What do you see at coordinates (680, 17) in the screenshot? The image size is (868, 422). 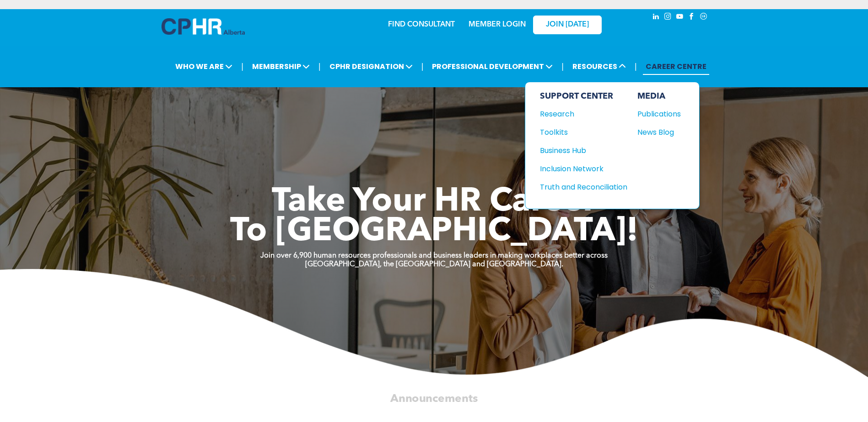 I see `a: youtube` at bounding box center [680, 17].